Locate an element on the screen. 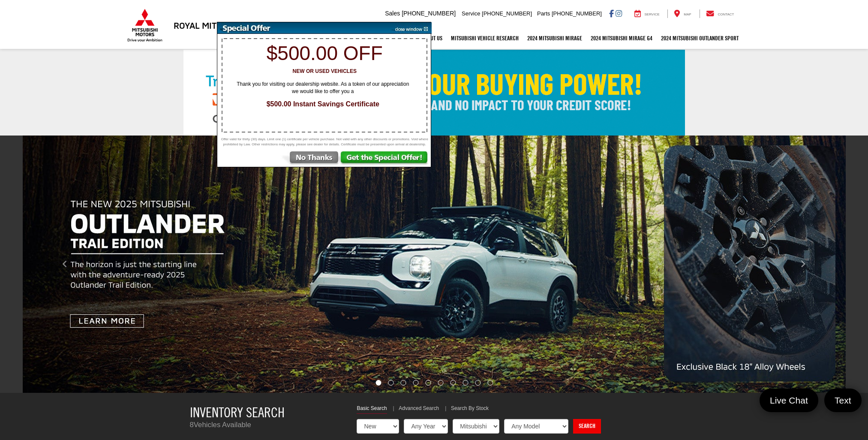 The width and height of the screenshot is (868, 440). span: Live Chat is located at coordinates (788, 400).